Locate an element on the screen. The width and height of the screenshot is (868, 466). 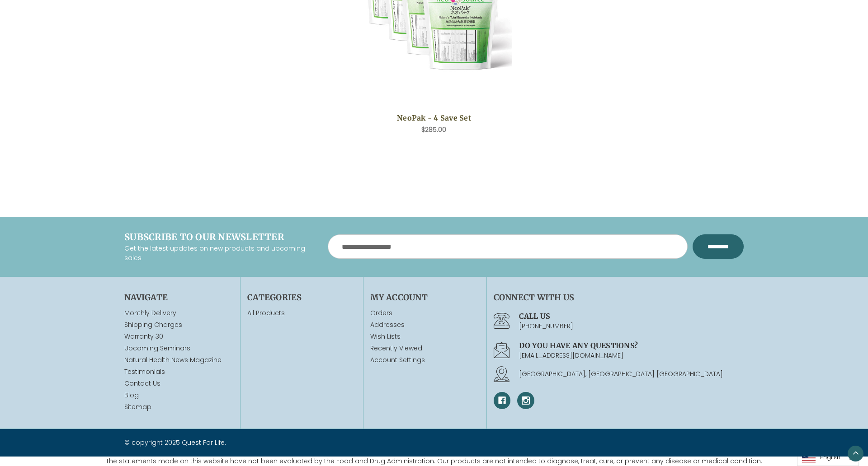
h4: Connect With Us is located at coordinates (618, 297).